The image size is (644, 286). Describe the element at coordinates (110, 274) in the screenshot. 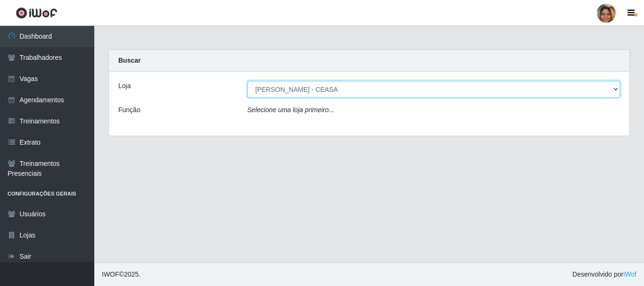

I see `span: IWOF` at that location.